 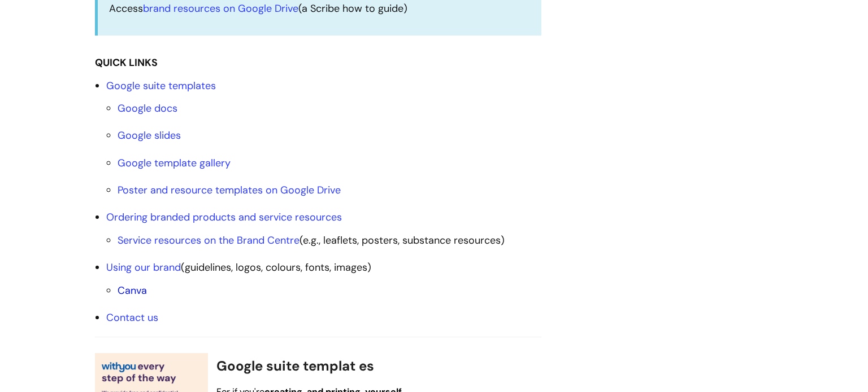 I want to click on a: Poster and resource templates on Google Drive, so click(x=229, y=190).